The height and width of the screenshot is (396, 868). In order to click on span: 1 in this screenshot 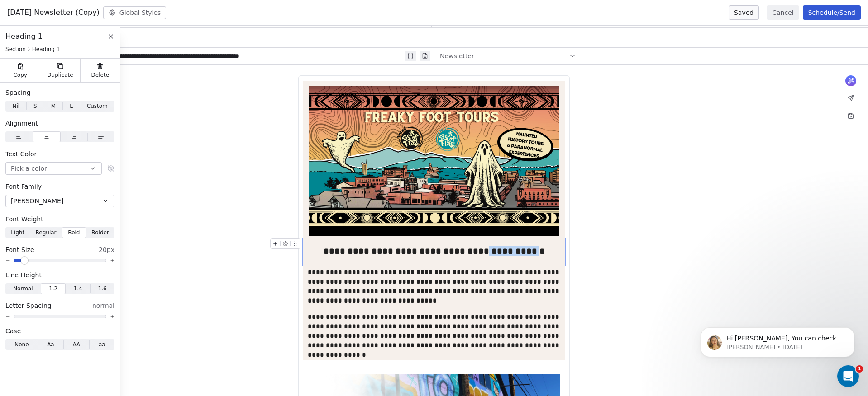, I will do `click(859, 370)`.